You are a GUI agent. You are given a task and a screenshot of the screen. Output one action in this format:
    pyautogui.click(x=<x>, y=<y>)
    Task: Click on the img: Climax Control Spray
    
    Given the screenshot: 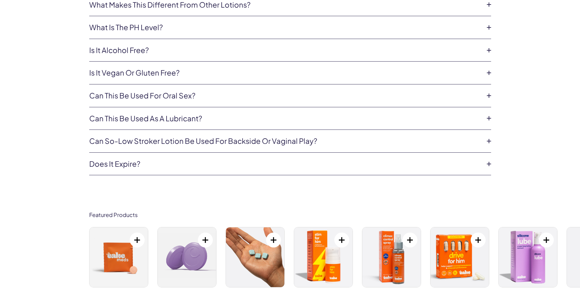 What is the action you would take?
    pyautogui.click(x=391, y=257)
    